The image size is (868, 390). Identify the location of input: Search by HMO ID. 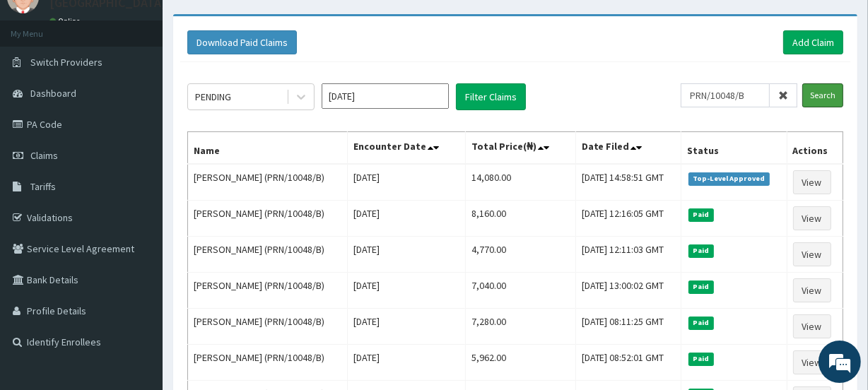
(725, 95).